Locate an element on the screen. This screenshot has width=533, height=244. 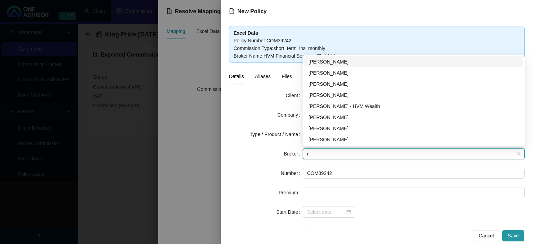
span: Cancel is located at coordinates (486, 235).